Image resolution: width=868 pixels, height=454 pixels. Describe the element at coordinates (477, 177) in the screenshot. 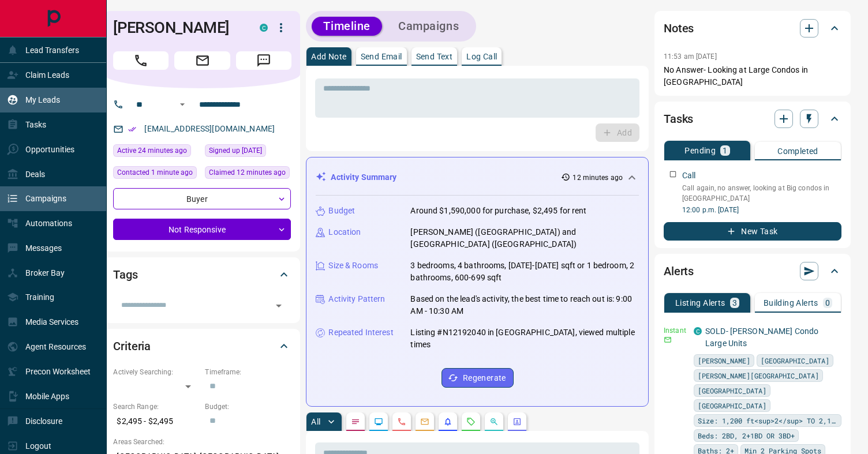

I see `div: Activity Summary12 minutes ago` at that location.